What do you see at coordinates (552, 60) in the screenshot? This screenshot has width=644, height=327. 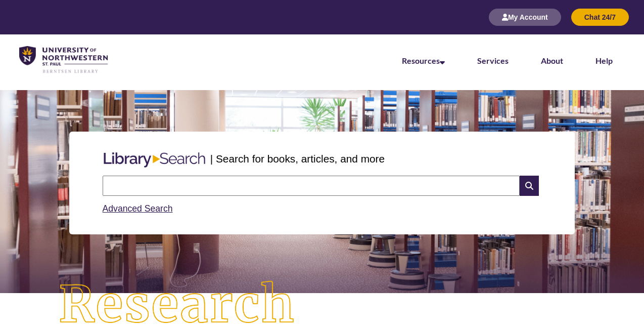 I see `a: About` at bounding box center [552, 60].